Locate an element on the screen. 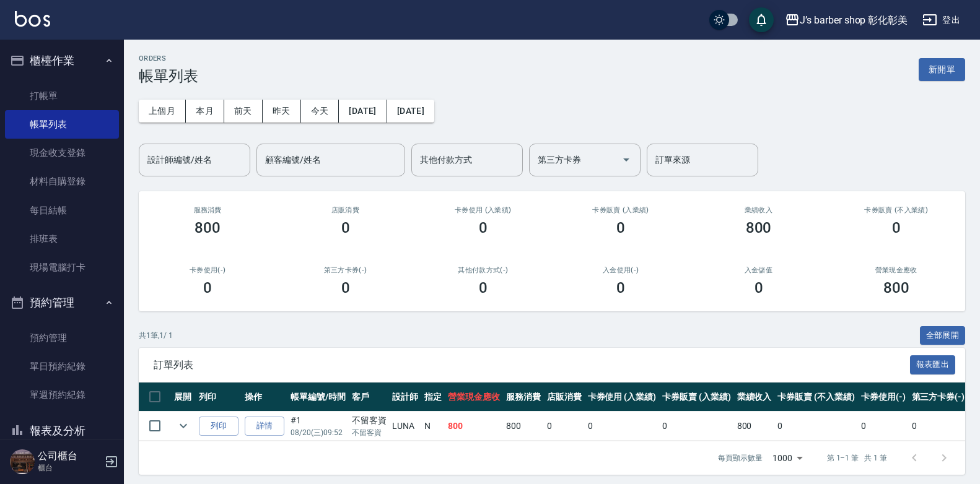 The image size is (980, 484). h5: 公司櫃台 is located at coordinates (69, 456).